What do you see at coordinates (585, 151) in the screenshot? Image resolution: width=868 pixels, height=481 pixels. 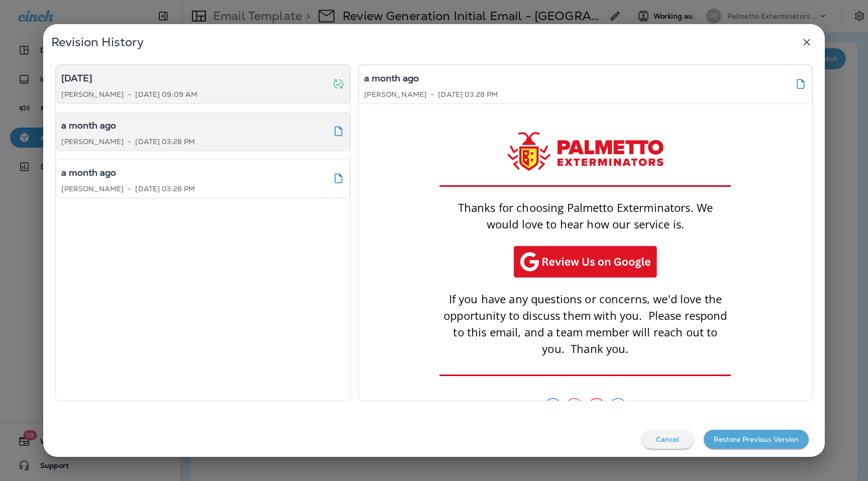 I see `img: PALMETTO_LOGO_HORIZONTAL_FULL-COLOR_TRANSPARENT-2.png` at bounding box center [585, 151].